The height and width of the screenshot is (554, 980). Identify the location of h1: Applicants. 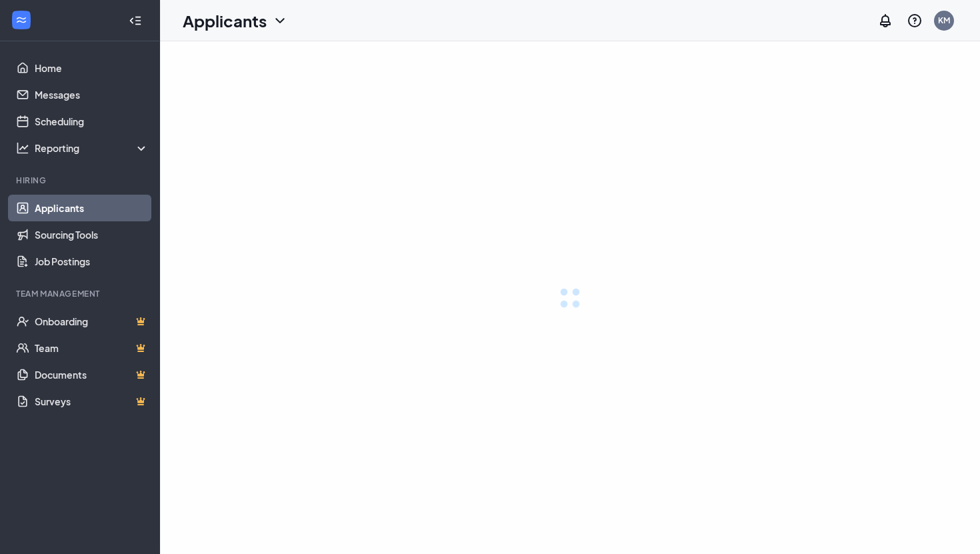
(224, 20).